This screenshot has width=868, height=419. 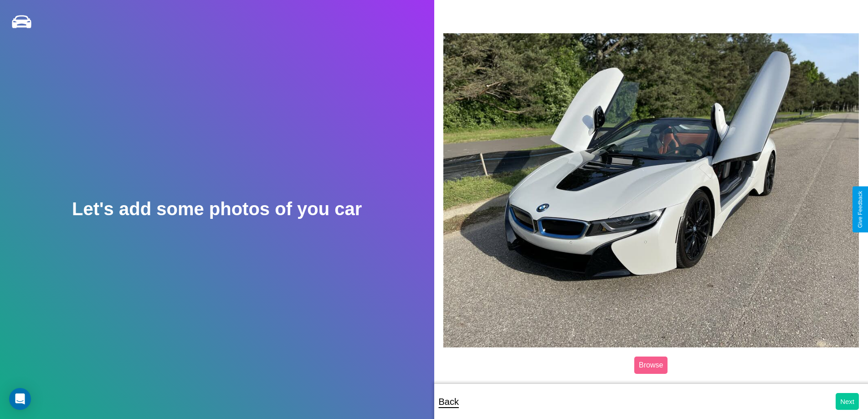 What do you see at coordinates (848, 402) in the screenshot?
I see `button: Next` at bounding box center [848, 402].